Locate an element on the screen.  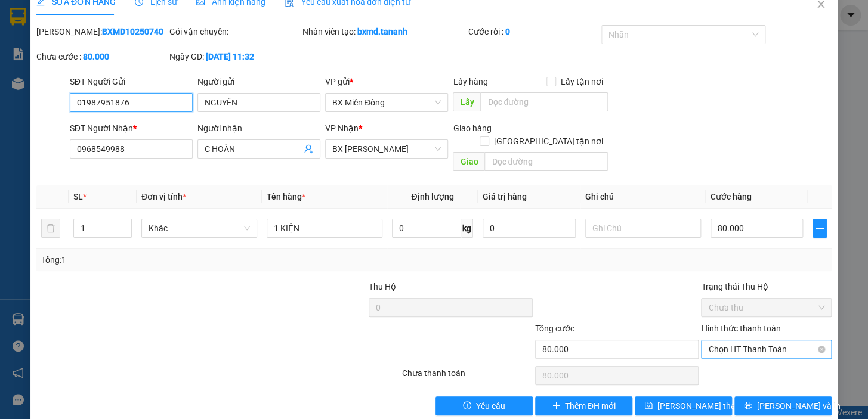
span: Tên hàng is located at coordinates (286, 197).